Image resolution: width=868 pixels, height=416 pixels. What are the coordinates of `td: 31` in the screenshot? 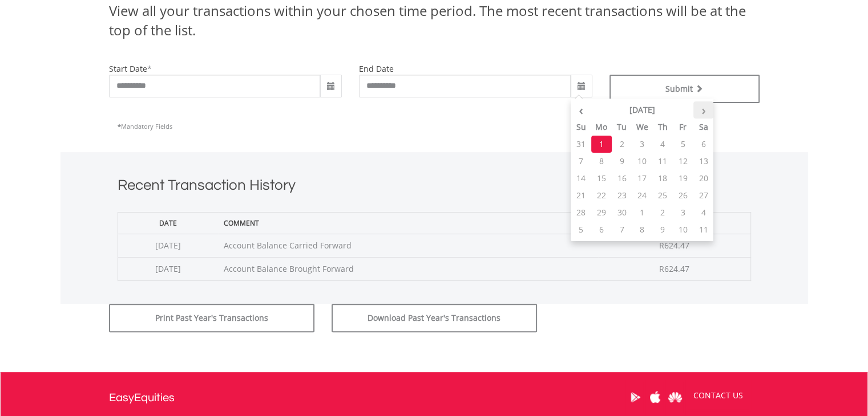 It's located at (581, 144).